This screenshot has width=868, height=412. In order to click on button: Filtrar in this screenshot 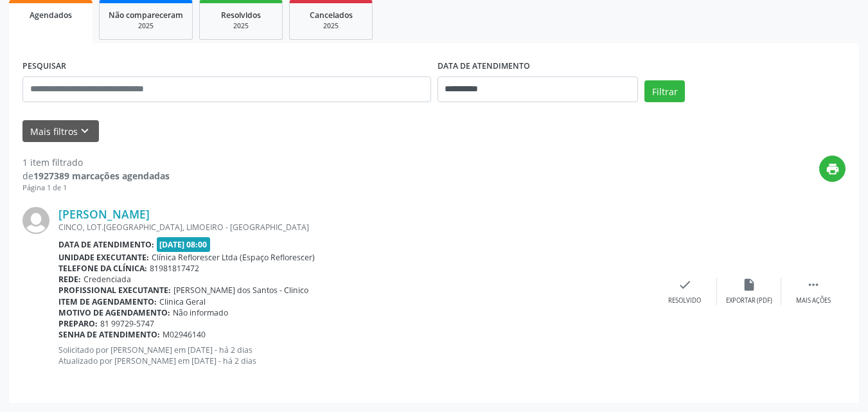, I will do `click(664, 91)`.